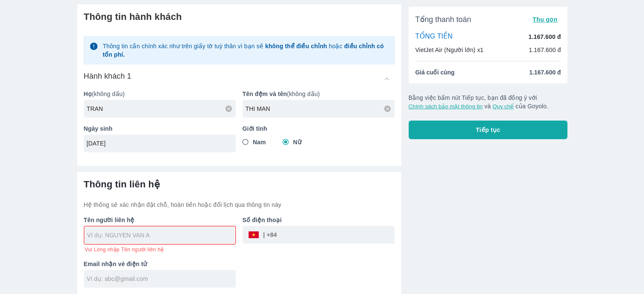  I want to click on h6: Thông tin liên hệ, so click(239, 185).